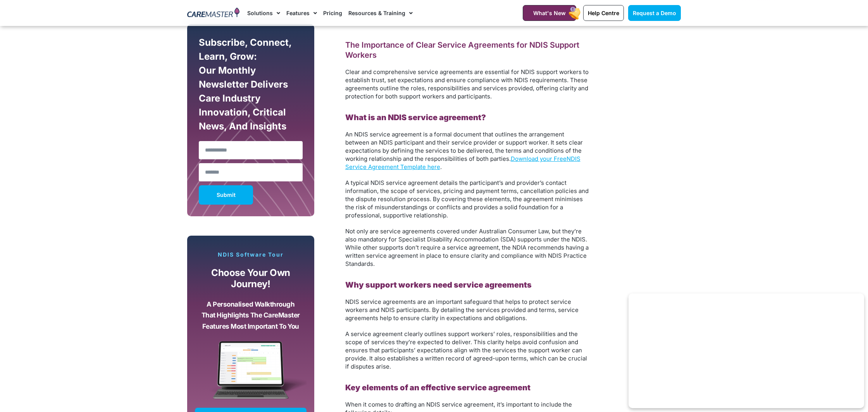  What do you see at coordinates (462, 310) in the screenshot?
I see `span: NDIS service agreements are an important safeguard that helps to protect service workers and NDIS...` at bounding box center [462, 310].